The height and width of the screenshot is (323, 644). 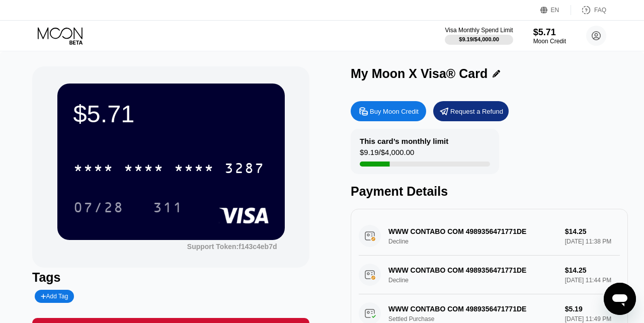 I want to click on div: Support Token:f143c4eb7d, so click(x=232, y=246).